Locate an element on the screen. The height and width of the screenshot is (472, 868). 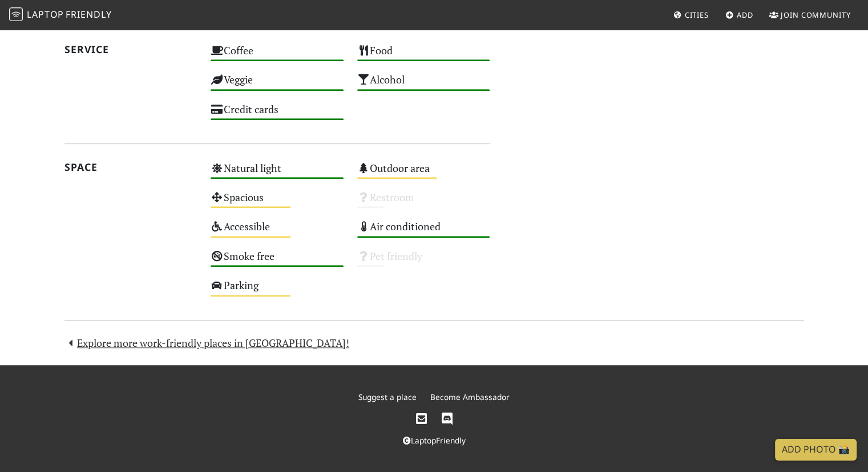
img: LaptopFriendly is located at coordinates (16, 14).